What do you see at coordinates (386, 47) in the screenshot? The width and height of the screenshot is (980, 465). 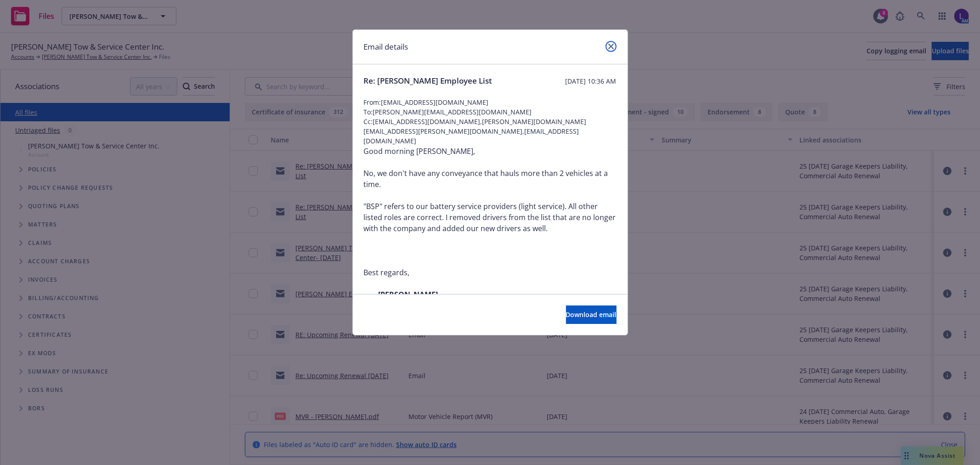 I see `h1: Email details` at bounding box center [386, 47].